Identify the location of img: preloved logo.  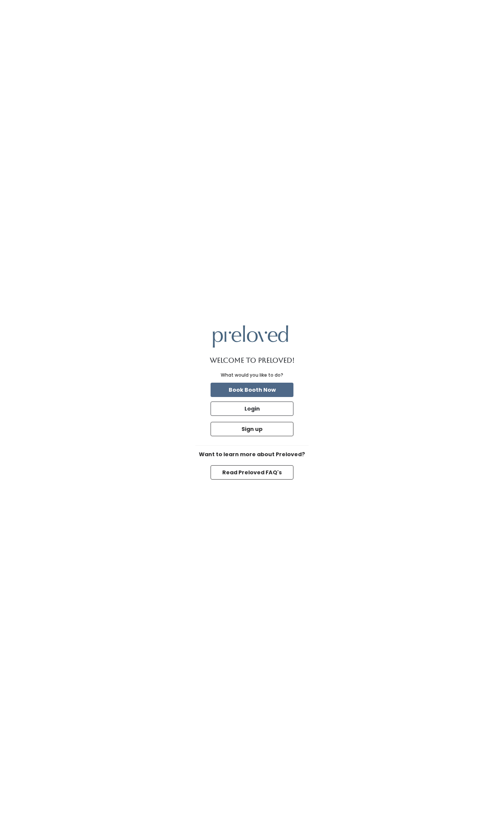
(251, 337).